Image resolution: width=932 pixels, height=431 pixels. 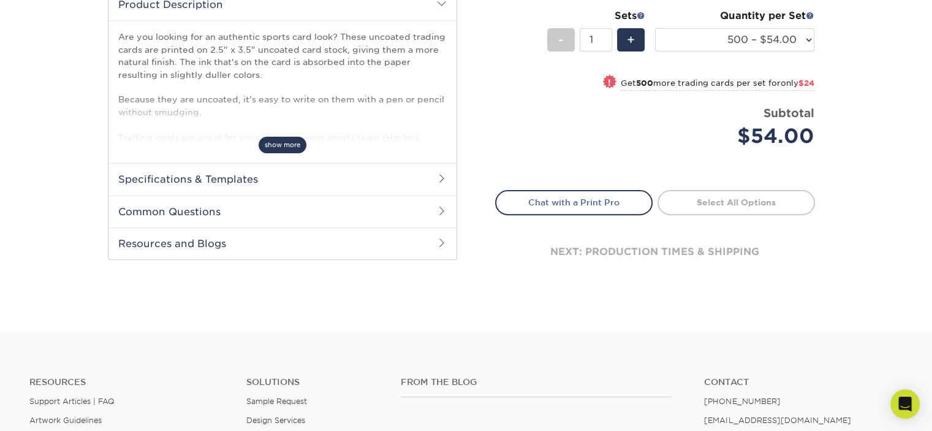 I want to click on small: Get more trading cards per set for, so click(x=717, y=85).